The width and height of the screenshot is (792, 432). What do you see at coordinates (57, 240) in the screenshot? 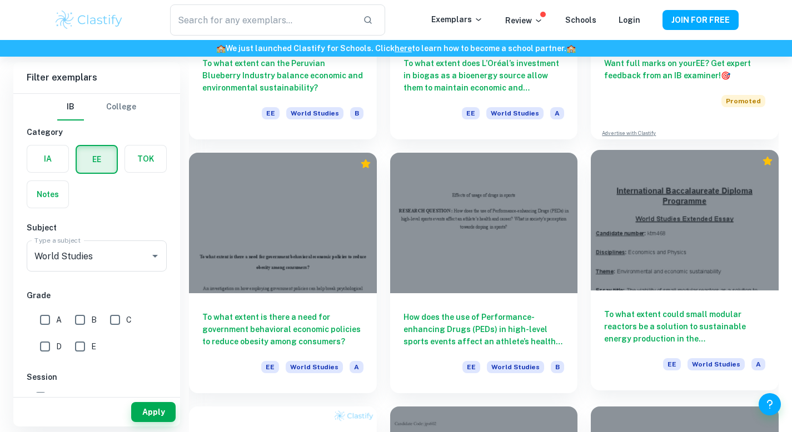
I see `label: Type a subject` at bounding box center [57, 240].